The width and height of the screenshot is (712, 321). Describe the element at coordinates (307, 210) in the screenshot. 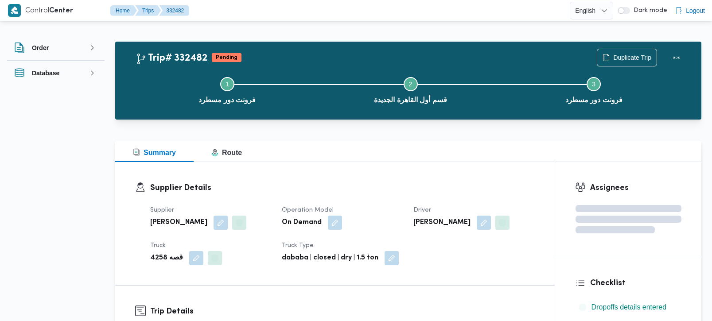

I see `span: Operation Model` at that location.